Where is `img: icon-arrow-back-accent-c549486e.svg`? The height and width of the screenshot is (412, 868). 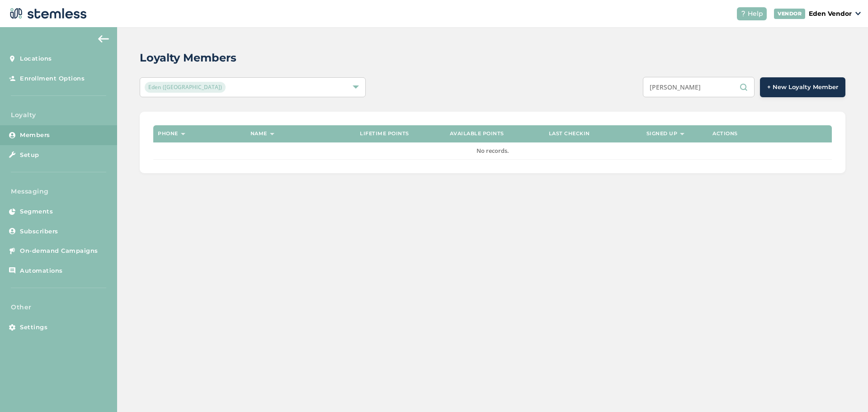
img: icon-arrow-back-accent-c549486e.svg is located at coordinates (103, 39).